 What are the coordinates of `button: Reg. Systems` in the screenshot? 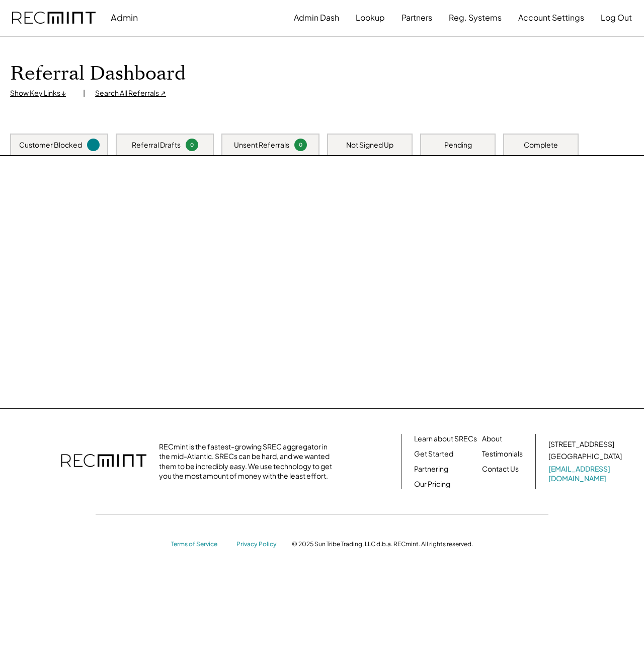 It's located at (475, 18).